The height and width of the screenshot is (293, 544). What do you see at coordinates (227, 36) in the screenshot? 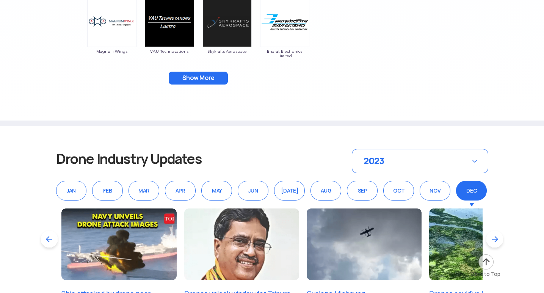
I see `a: Skykrafts Aerospace` at bounding box center [227, 36].